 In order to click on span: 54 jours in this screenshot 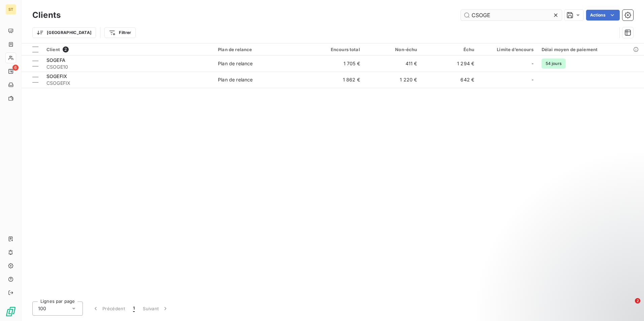, I will do `click(553, 63)`.